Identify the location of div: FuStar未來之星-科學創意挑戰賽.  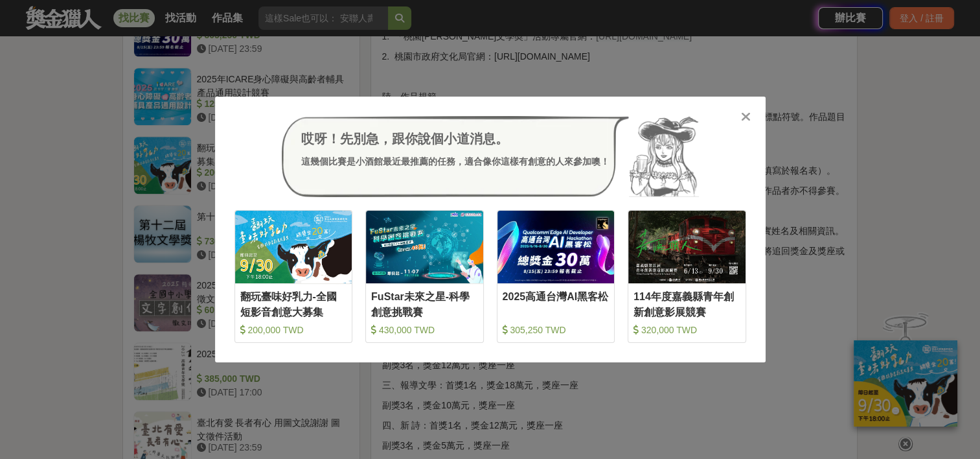
(424, 303).